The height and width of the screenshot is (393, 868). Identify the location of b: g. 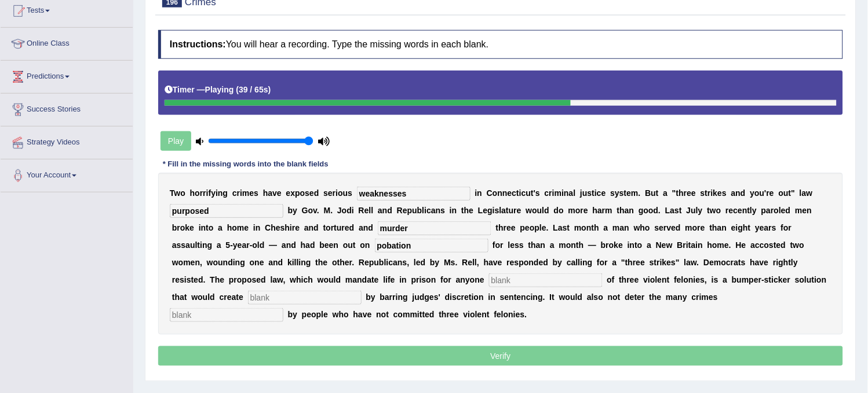
(489, 211).